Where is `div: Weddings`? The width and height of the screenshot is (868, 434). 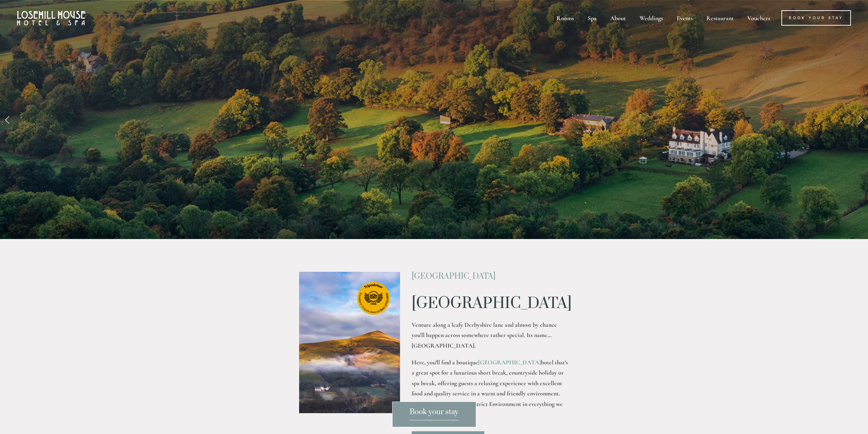
div: Weddings is located at coordinates (651, 18).